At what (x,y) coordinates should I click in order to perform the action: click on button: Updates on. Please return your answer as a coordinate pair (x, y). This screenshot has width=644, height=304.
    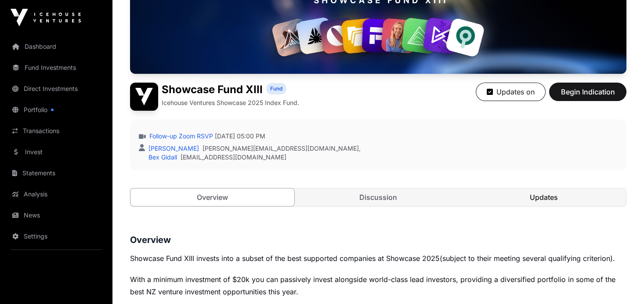
    Looking at the image, I should click on (510, 92).